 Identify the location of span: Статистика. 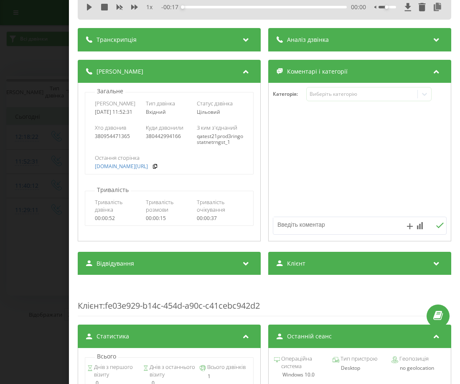
(113, 336).